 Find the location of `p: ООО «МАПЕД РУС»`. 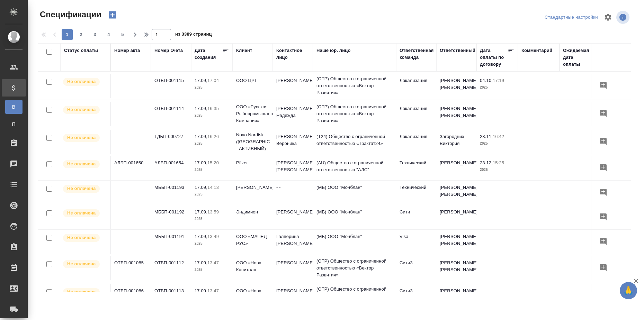

p: ООО «МАПЕД РУС» is located at coordinates (252, 240).